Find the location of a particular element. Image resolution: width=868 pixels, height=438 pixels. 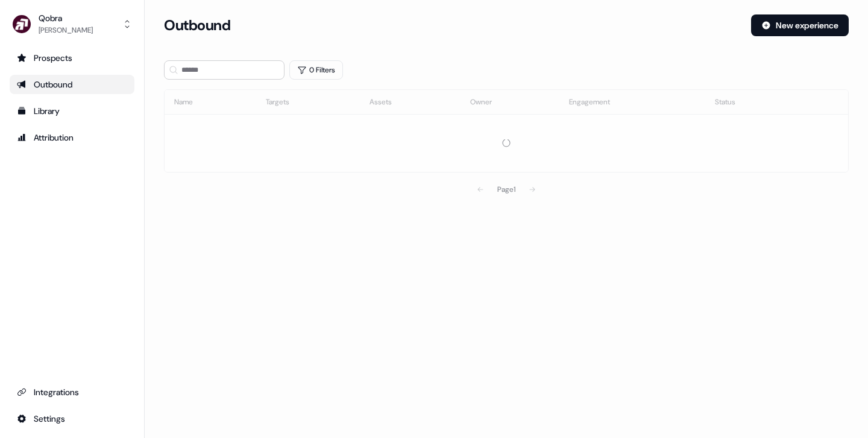

div: Qobra is located at coordinates (66, 18).